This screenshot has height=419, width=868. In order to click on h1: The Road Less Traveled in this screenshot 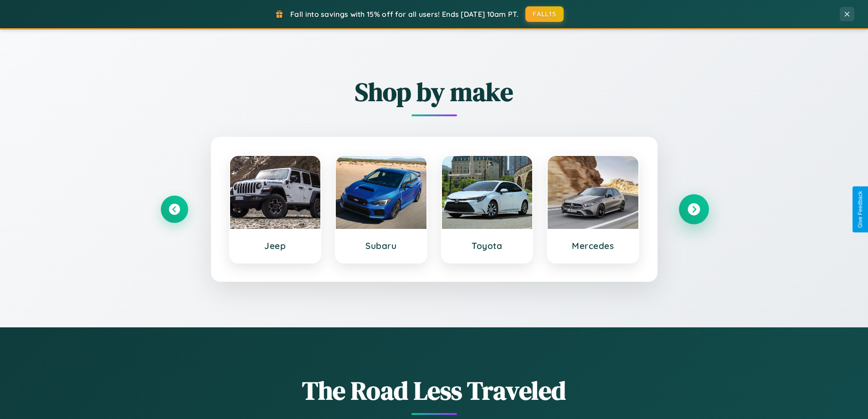, I will do `click(434, 390)`.